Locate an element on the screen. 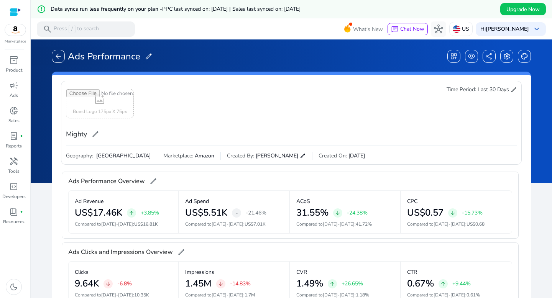 This screenshot has width=552, height=298. h2: 9.64K is located at coordinates (87, 284).